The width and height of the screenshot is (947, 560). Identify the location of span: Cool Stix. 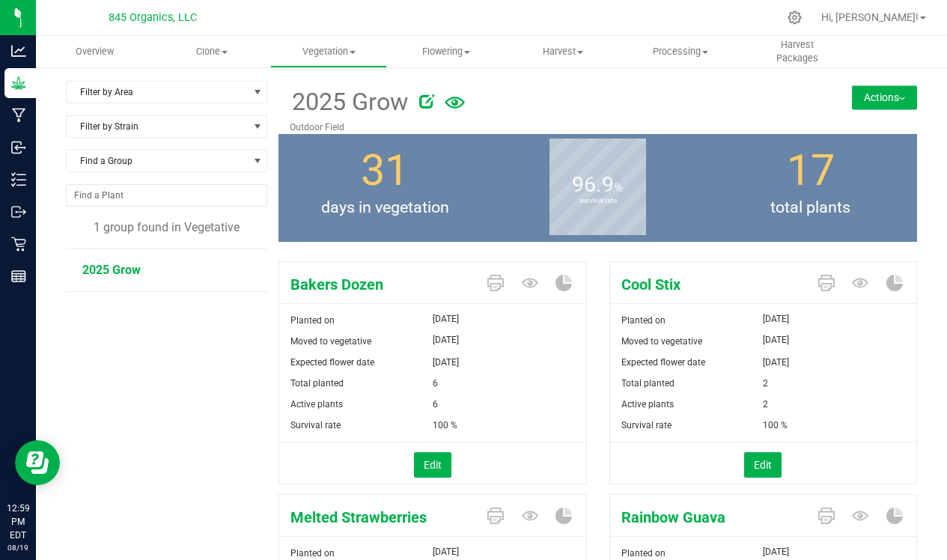
(708, 284).